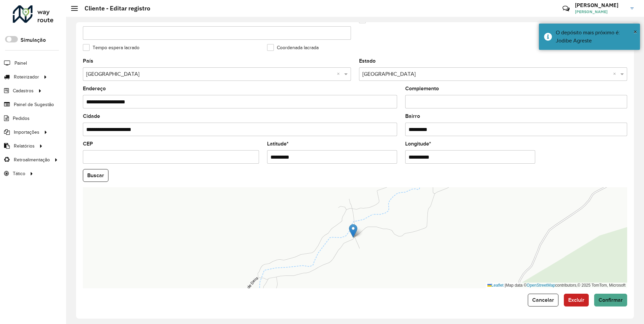 Image resolution: width=644 pixels, height=324 pixels. What do you see at coordinates (413, 116) in the screenshot?
I see `label: Bairro` at bounding box center [413, 116].